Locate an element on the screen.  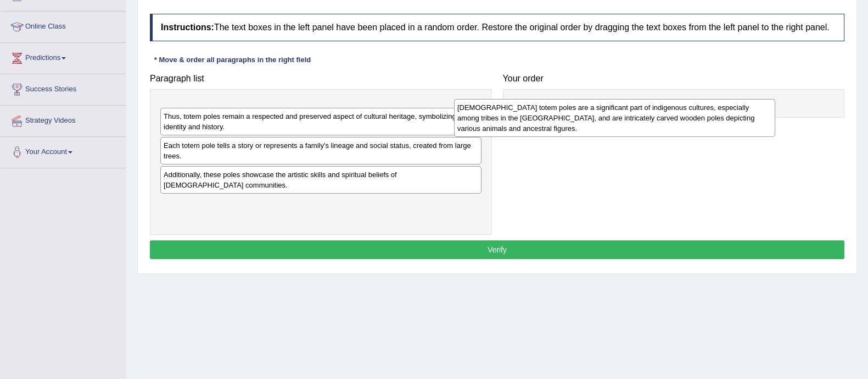
div: * Move & order all paragraphs in the right field is located at coordinates (232, 60).